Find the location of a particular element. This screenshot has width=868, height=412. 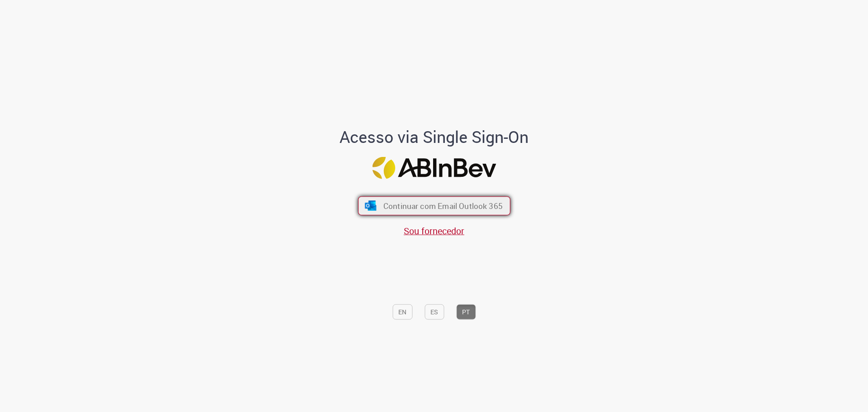

span: Continuar com Email Outlook 365 is located at coordinates (442, 206).